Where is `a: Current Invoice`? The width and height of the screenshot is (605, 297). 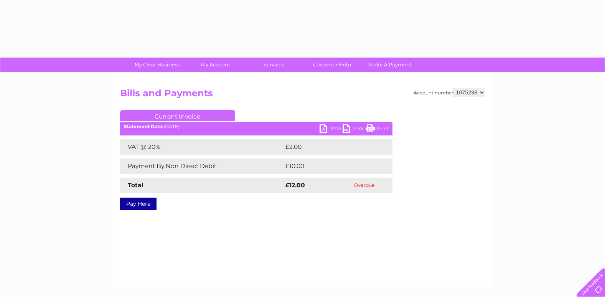 a: Current Invoice is located at coordinates (178, 115).